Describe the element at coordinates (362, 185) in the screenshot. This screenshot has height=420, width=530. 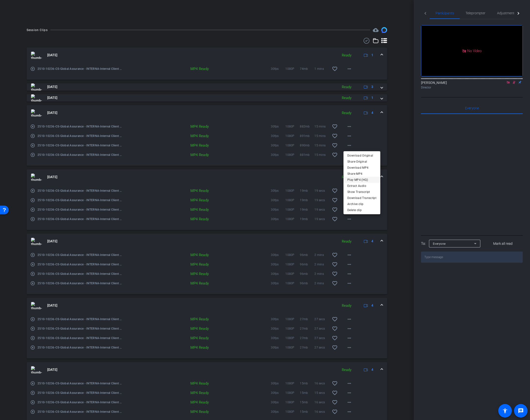
I see `span: Extract Audio` at that location.